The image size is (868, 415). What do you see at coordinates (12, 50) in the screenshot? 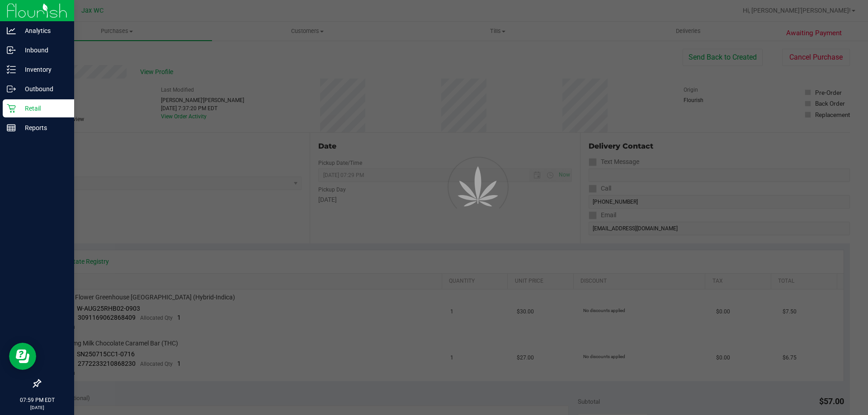
I see `inline-svg: Inbound` at bounding box center [12, 50].